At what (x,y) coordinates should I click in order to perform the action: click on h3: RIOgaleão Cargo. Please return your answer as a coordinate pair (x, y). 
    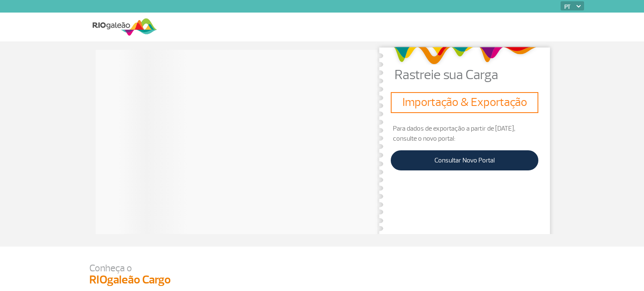
    Looking at the image, I should click on (322, 280).